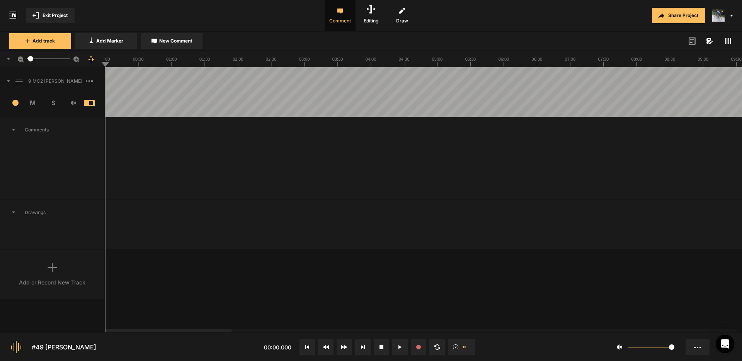  Describe the element at coordinates (725, 344) in the screenshot. I see `div: Open Intercom Messenger` at that location.